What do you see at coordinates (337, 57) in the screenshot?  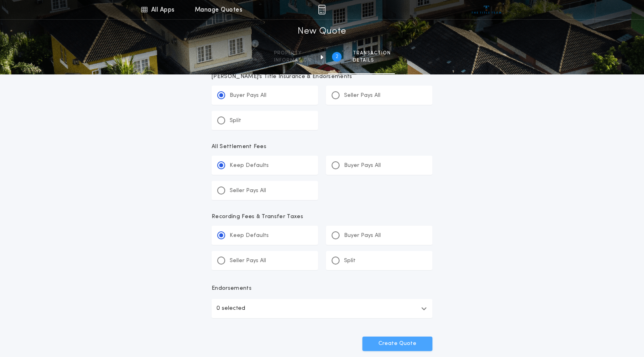 I see `h2: 2` at bounding box center [337, 57].